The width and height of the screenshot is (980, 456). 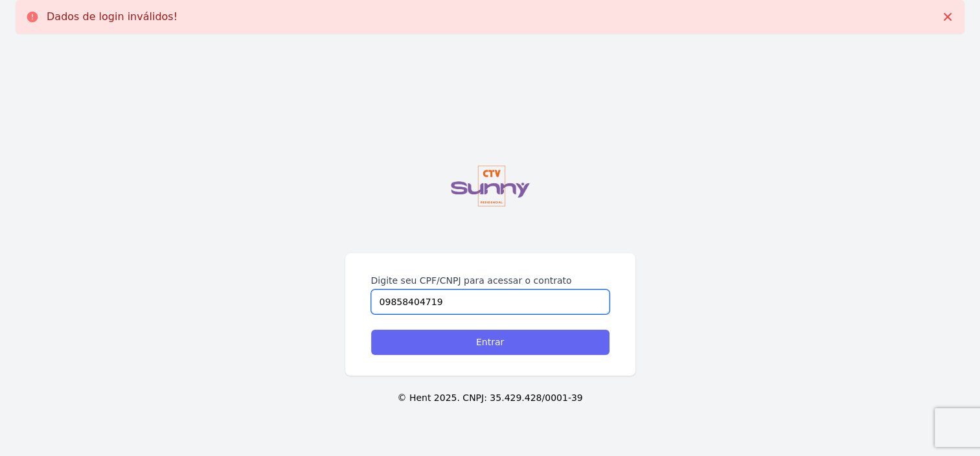 I want to click on label: Digite seu CPF/CNPJ para acessar o contrato, so click(x=490, y=280).